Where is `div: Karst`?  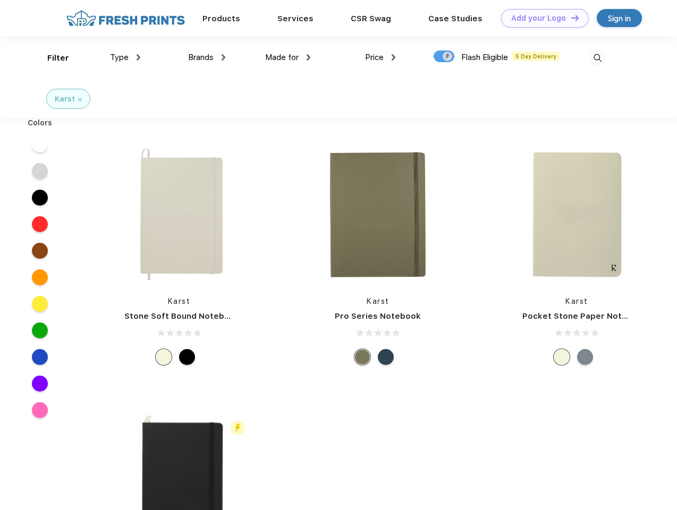 div: Karst is located at coordinates (65, 99).